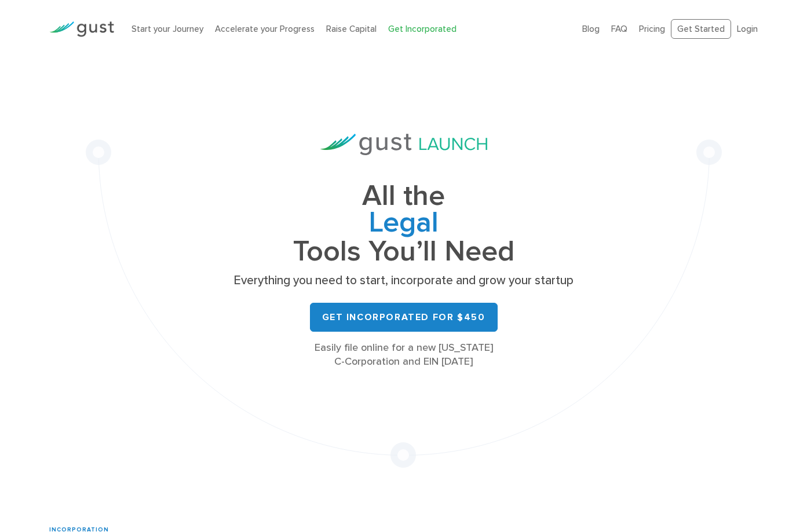  I want to click on a: Raise Capital, so click(351, 29).